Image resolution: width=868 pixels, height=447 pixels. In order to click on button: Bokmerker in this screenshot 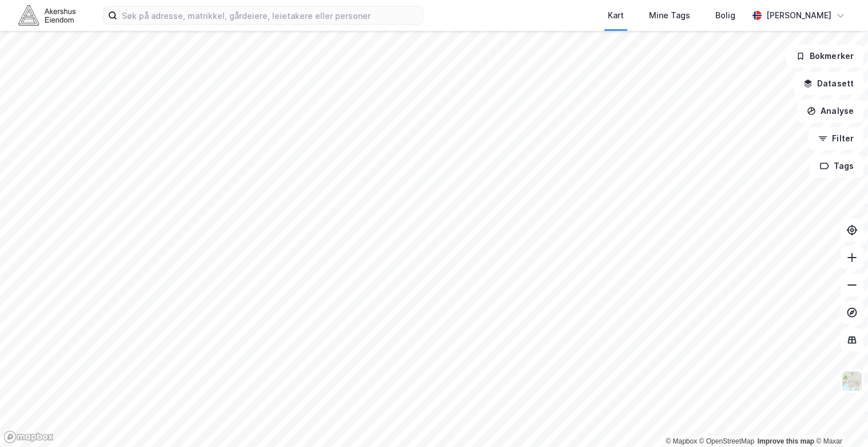, I will do `click(824, 56)`.